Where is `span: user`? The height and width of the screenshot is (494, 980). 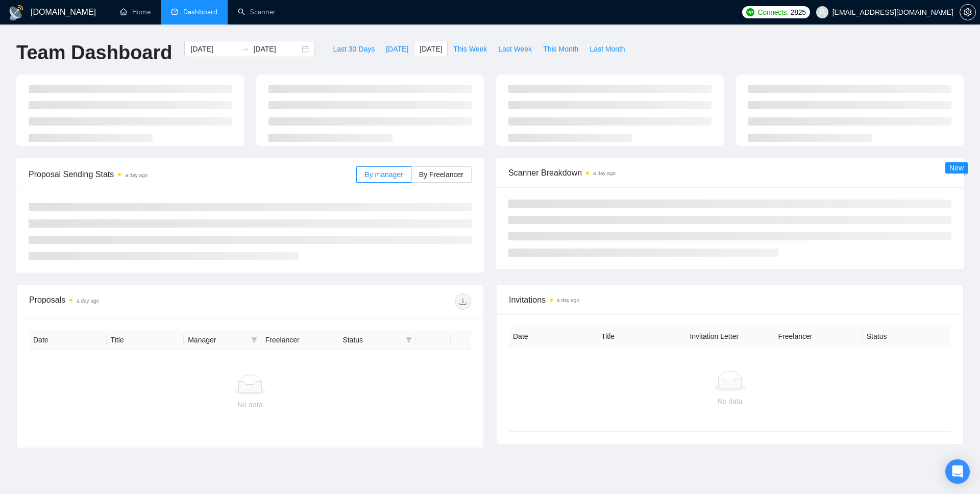 span: user is located at coordinates (822, 12).